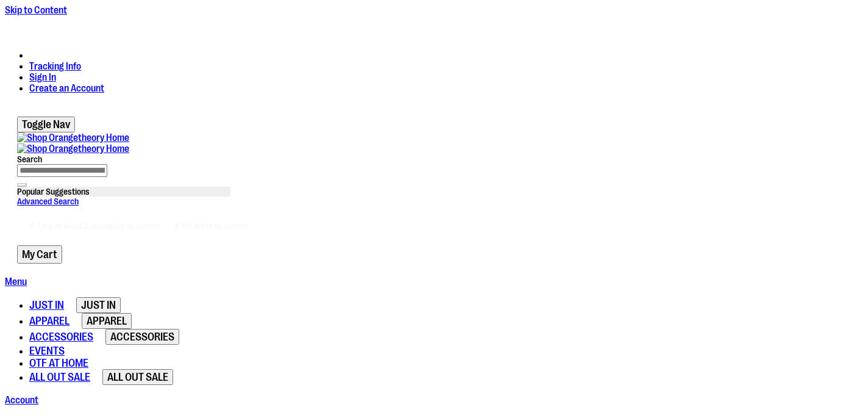 The image size is (868, 418). Describe the element at coordinates (434, 28) in the screenshot. I see `div: Promotional banner` at that location.